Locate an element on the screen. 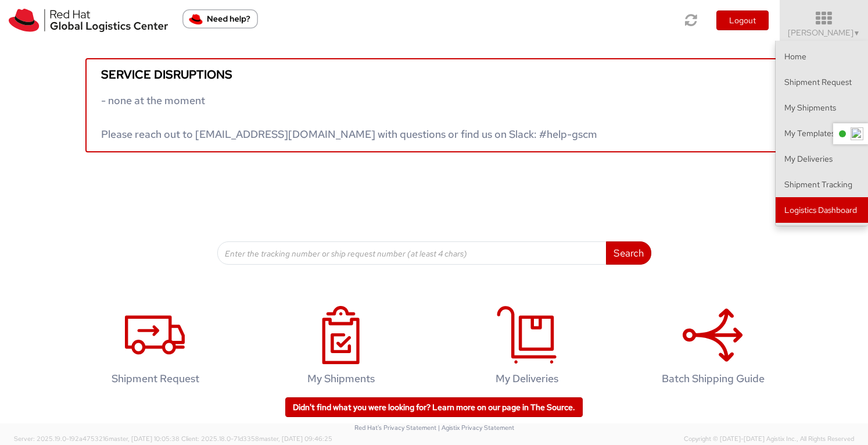 The width and height of the screenshot is (868, 445). span: Server: 2025.19.0-192a4753216 is located at coordinates (96, 439).